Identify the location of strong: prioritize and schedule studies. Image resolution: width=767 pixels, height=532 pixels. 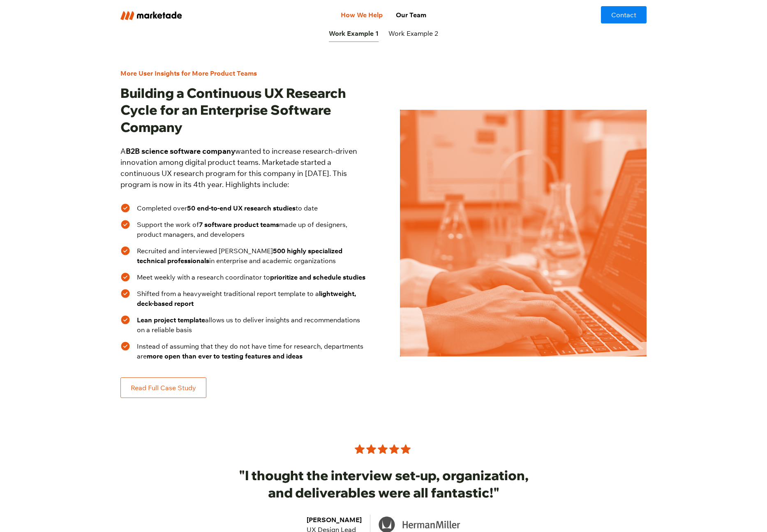
(318, 277).